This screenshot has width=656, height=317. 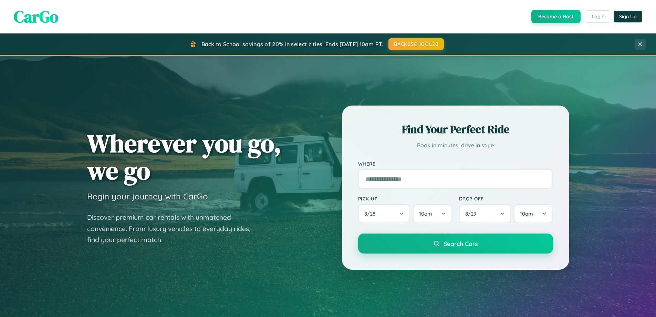 What do you see at coordinates (372, 213) in the screenshot?
I see `span: 8 / 28` at bounding box center [372, 213].